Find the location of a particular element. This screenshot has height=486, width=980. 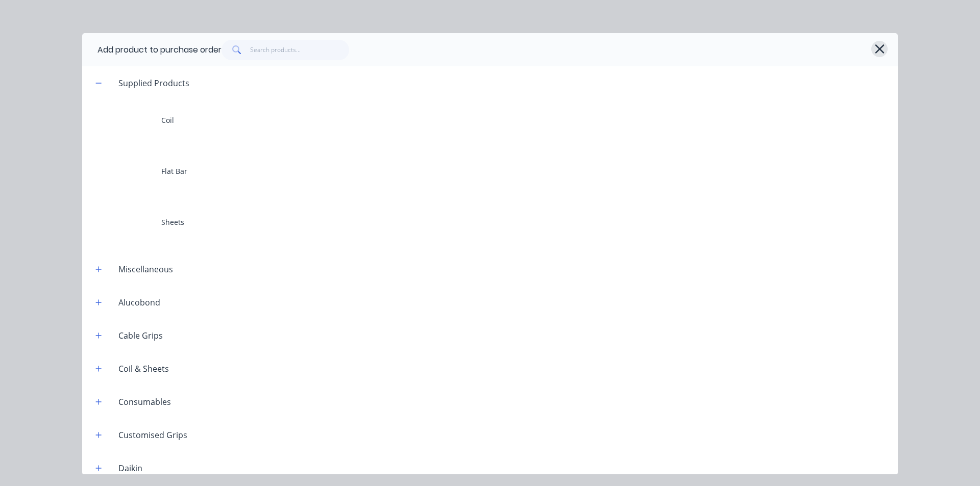

div: Alucobond is located at coordinates (139, 303).